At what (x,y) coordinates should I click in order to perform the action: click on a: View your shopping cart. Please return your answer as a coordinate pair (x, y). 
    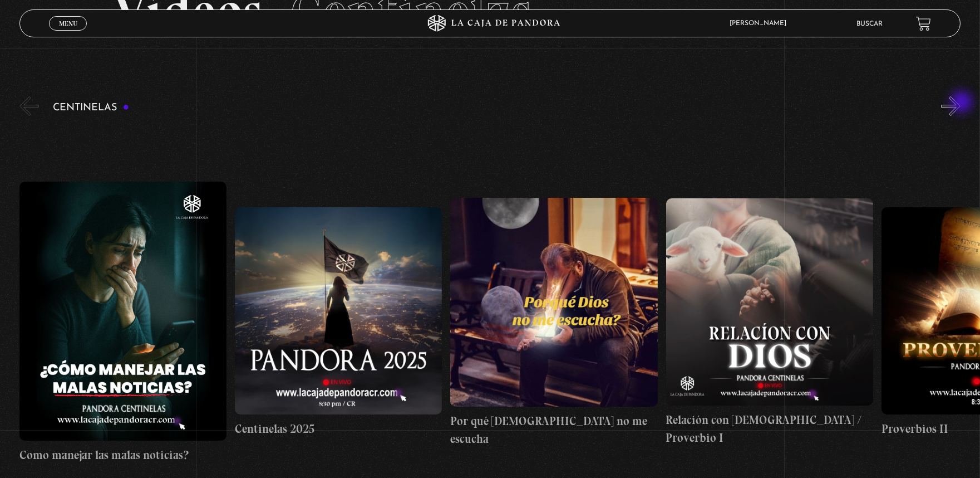
    Looking at the image, I should click on (924, 23).